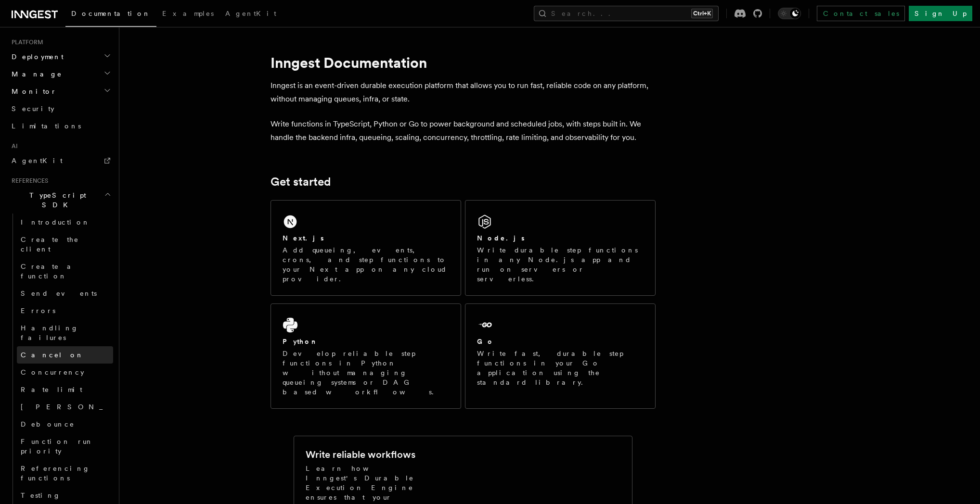  I want to click on span: Limitations, so click(47, 126).